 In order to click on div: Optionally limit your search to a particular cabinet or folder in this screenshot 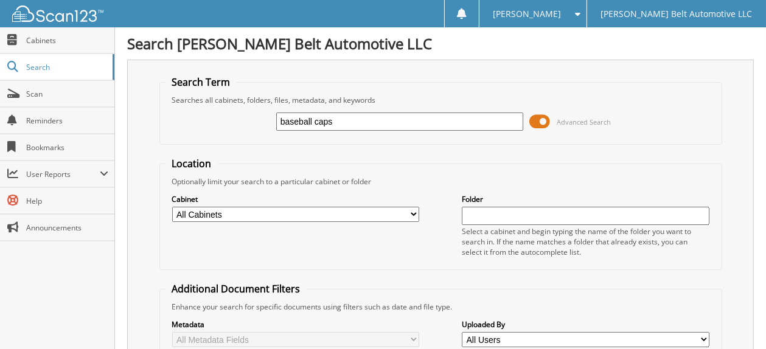, I will do `click(440, 181)`.